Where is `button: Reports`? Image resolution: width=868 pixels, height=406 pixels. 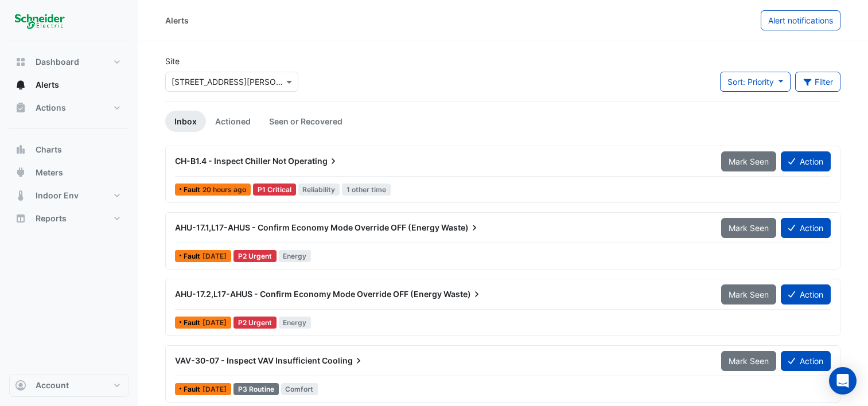 button: Reports is located at coordinates (69, 218).